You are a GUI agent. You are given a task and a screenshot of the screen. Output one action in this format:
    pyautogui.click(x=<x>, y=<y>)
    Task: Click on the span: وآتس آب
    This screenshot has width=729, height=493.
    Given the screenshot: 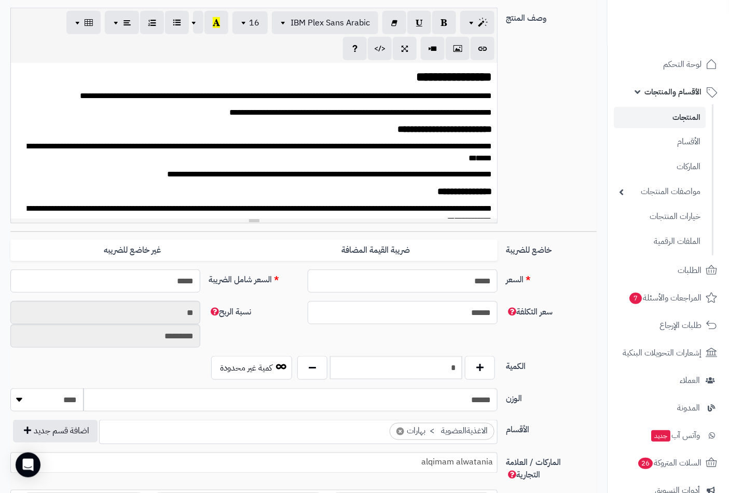 What is the action you would take?
    pyautogui.click(x=675, y=436)
    